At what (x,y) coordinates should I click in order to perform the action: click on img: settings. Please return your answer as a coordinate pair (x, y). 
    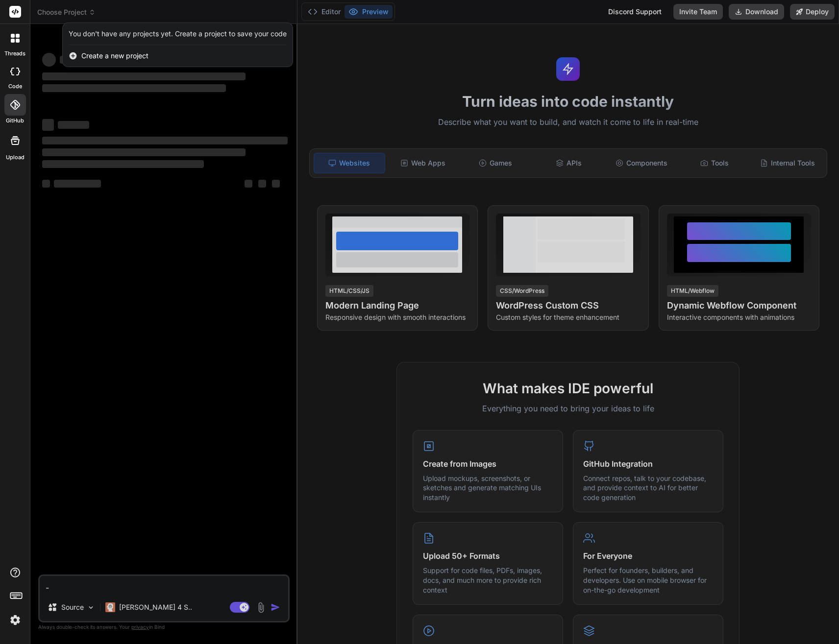
    Looking at the image, I should click on (15, 620).